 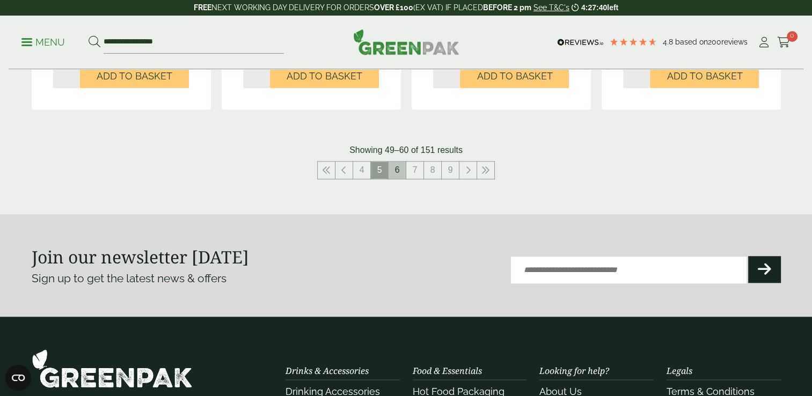 I want to click on a: 8, so click(x=432, y=170).